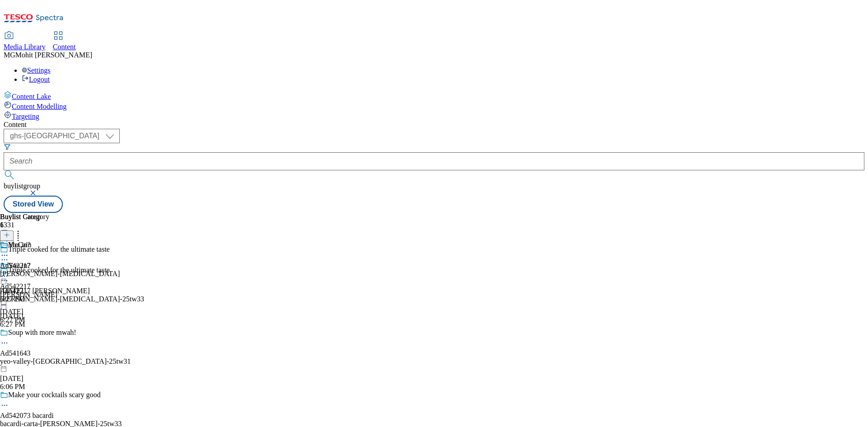 This screenshot has width=868, height=427. What do you see at coordinates (64, 41) in the screenshot?
I see `a: Content` at bounding box center [64, 41].